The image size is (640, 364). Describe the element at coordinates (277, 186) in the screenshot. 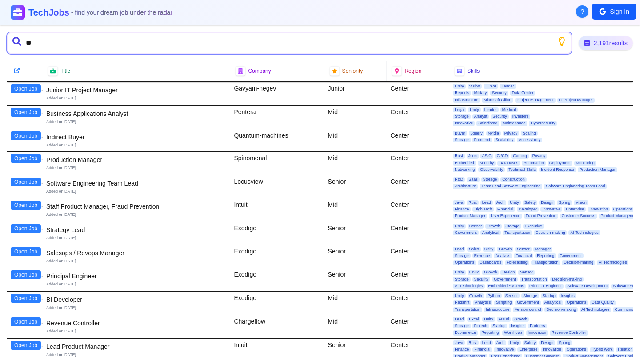

I see `div: Locusview` at that location.